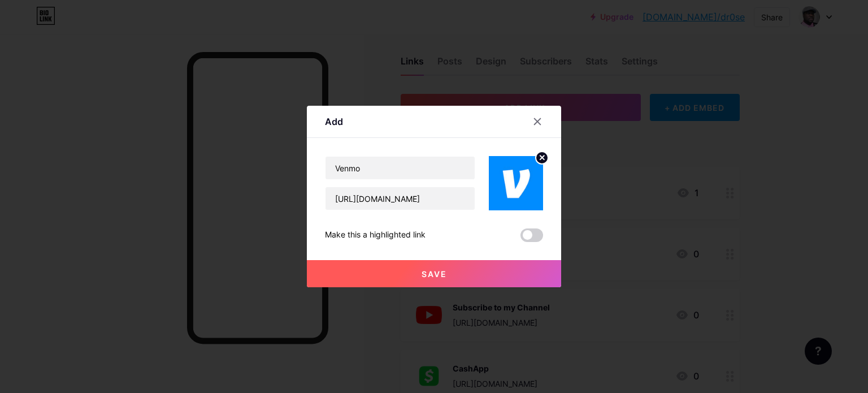 The width and height of the screenshot is (868, 393). What do you see at coordinates (434, 274) in the screenshot?
I see `button: Save` at bounding box center [434, 274].